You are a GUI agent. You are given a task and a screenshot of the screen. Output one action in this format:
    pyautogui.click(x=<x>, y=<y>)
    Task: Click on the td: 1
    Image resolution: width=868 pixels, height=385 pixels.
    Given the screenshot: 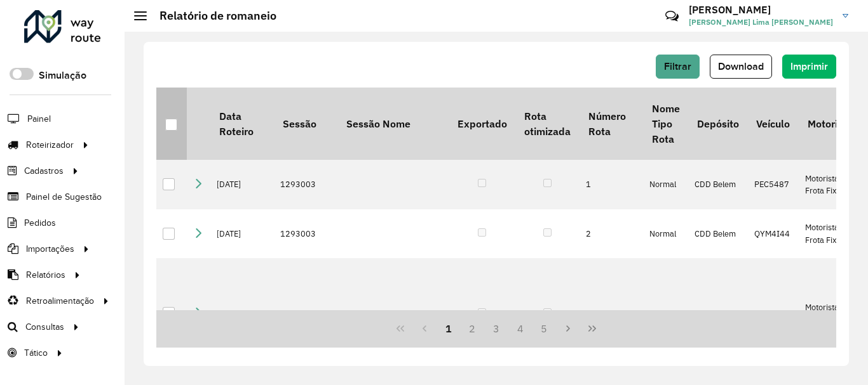 What is the action you would take?
    pyautogui.click(x=611, y=185)
    